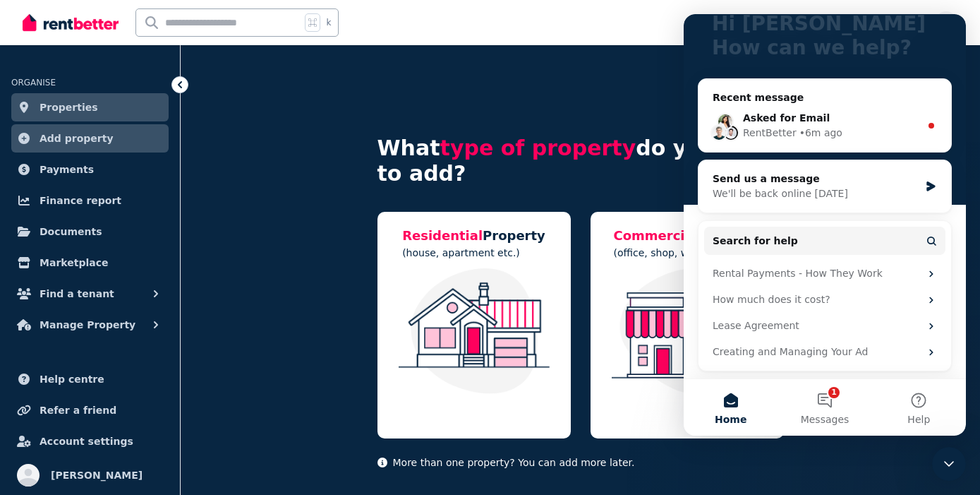 The width and height of the screenshot is (980, 495). I want to click on button: Find a tenant, so click(90, 294).